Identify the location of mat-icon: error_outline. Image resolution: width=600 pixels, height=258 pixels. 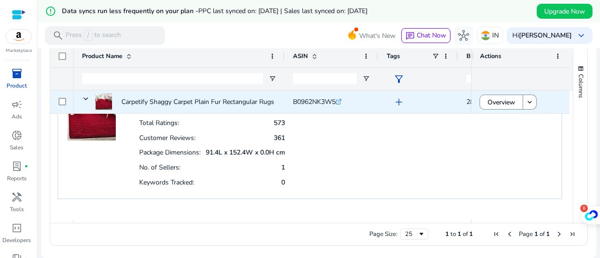
(51, 11).